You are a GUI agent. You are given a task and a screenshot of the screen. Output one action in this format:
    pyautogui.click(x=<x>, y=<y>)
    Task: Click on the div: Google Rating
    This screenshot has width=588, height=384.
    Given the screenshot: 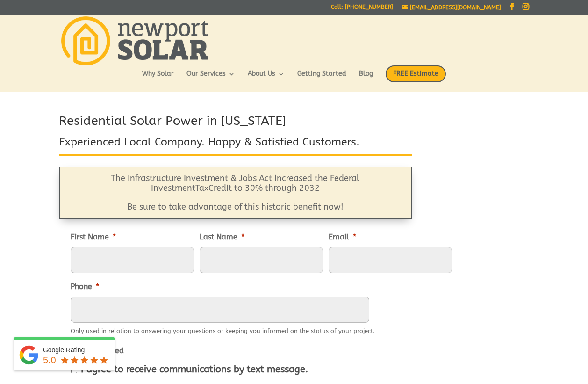 What is the action you would take?
    pyautogui.click(x=76, y=350)
    